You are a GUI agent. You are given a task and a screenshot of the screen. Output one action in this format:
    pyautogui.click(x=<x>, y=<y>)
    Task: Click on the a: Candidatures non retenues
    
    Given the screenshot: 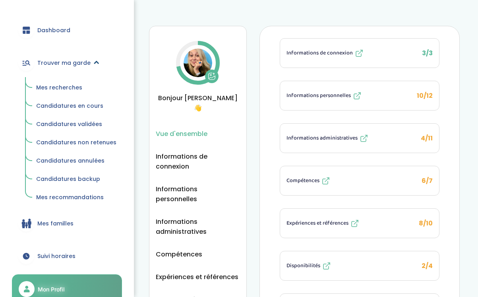 What is the action you would take?
    pyautogui.click(x=76, y=143)
    